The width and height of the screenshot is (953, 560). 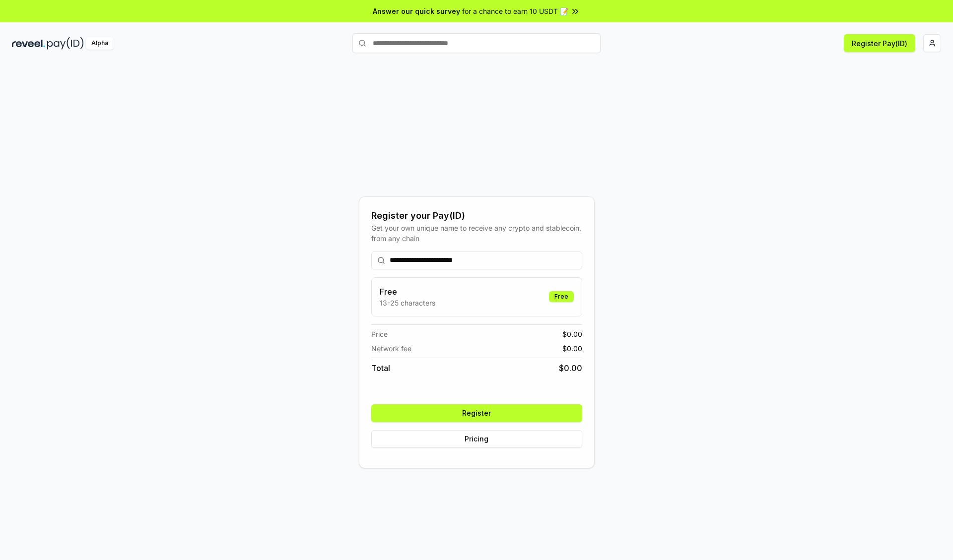 What do you see at coordinates (379, 334) in the screenshot?
I see `span: Price` at bounding box center [379, 334].